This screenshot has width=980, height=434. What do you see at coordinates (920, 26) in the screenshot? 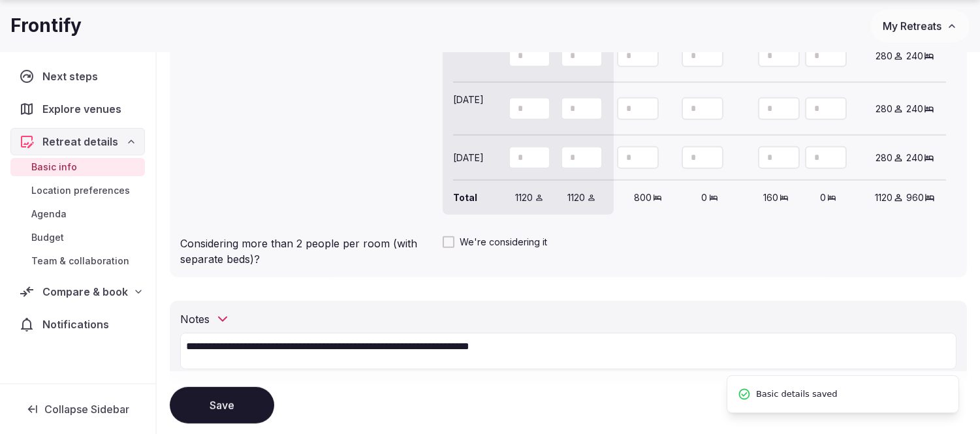
I see `button: My Retreats` at bounding box center [920, 26].